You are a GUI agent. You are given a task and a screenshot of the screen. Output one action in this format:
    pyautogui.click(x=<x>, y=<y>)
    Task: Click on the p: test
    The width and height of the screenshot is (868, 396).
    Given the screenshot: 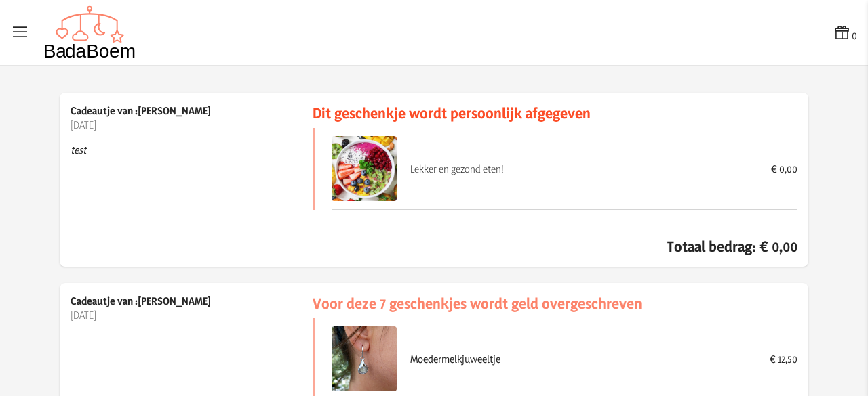 What is the action you would take?
    pyautogui.click(x=191, y=150)
    